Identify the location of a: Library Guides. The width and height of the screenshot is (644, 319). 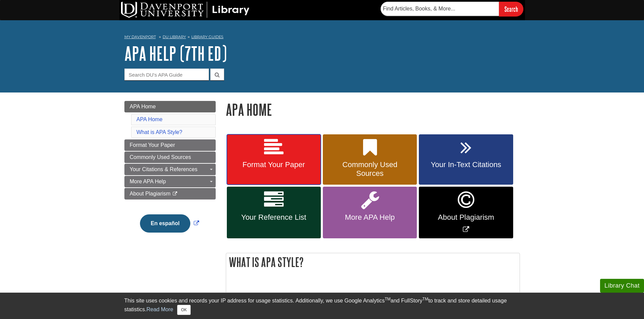
(207, 37).